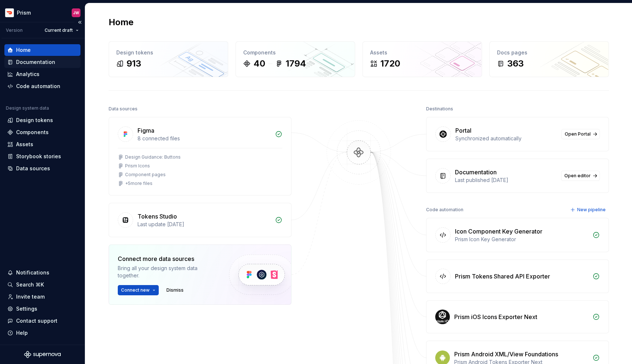 The height and width of the screenshot is (364, 632). Describe the element at coordinates (27, 309) in the screenshot. I see `div: Settings` at that location.